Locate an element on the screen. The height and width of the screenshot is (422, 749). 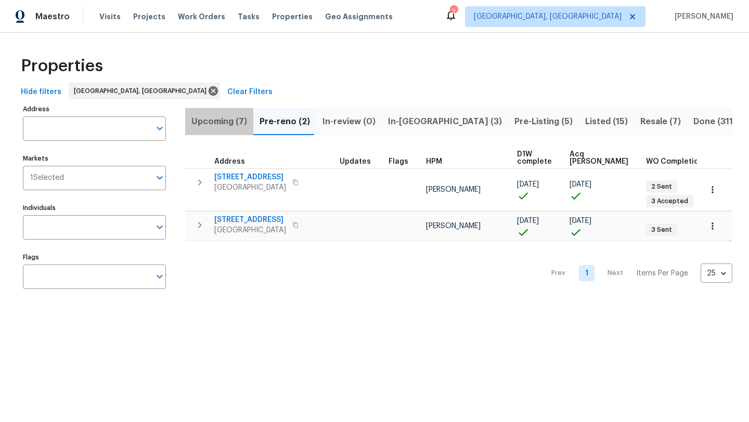
button: Clear Filters is located at coordinates (250, 92).